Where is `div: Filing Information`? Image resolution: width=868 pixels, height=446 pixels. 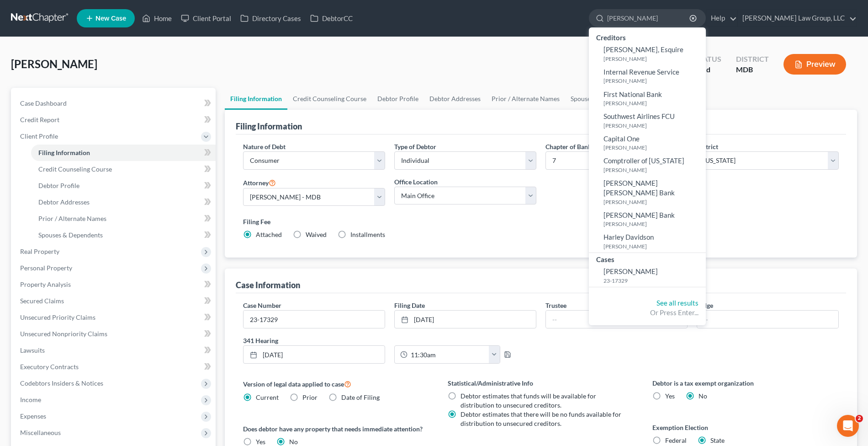
div: Filing Information is located at coordinates (269, 126).